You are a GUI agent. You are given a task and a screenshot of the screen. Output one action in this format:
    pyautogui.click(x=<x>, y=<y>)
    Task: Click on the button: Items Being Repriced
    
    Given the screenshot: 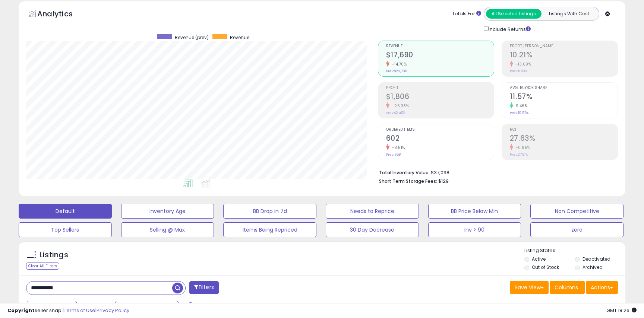 What is the action you would take?
    pyautogui.click(x=270, y=230)
    